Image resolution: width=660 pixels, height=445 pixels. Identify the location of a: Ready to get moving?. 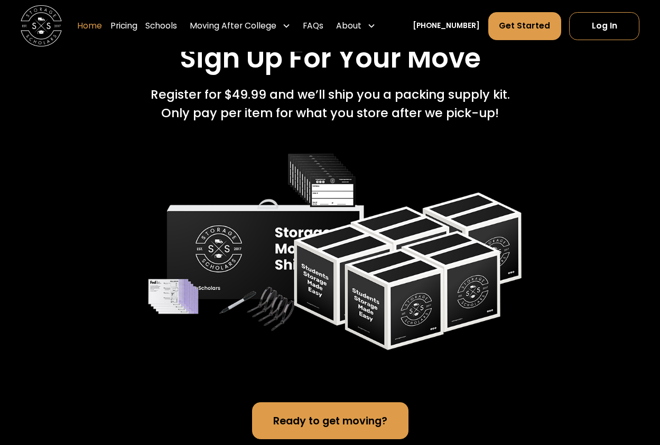
(330, 421).